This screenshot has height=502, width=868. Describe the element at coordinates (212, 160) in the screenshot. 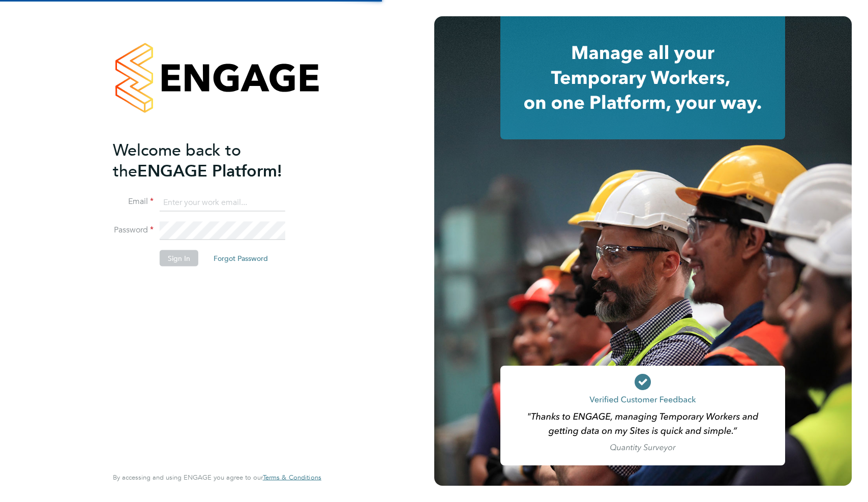

I see `h2: ENGAGE Platform!` at that location.